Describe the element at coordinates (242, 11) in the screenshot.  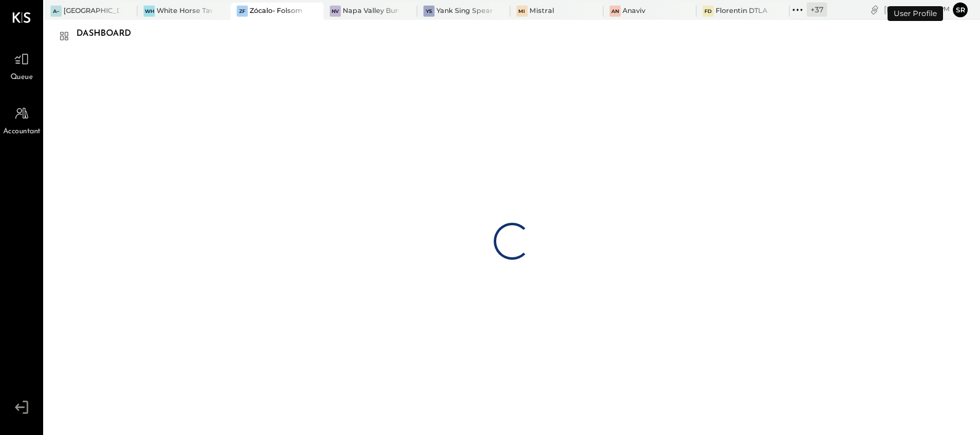
I see `div: ZF` at that location.